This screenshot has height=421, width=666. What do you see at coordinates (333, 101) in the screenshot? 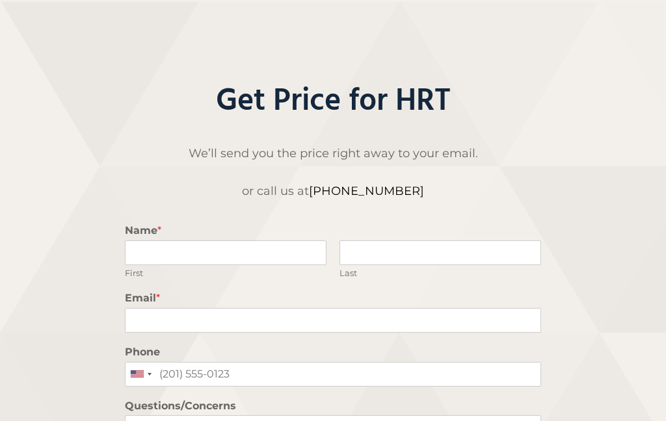
I see `h2: Get Price for HRT` at bounding box center [333, 101].